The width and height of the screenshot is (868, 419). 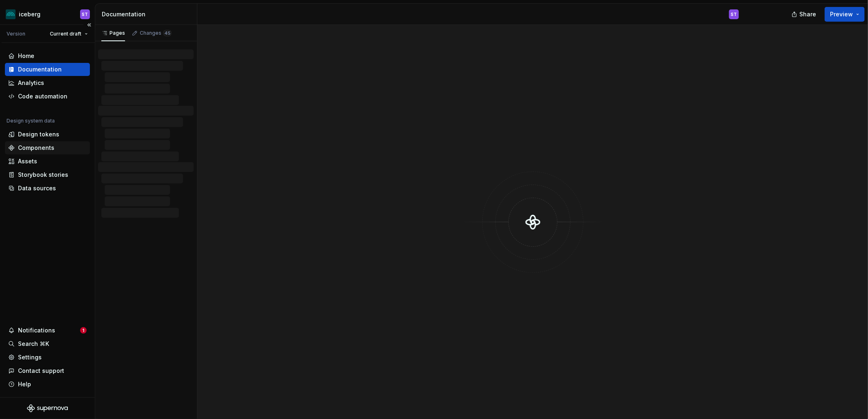 I want to click on span: 1, so click(x=84, y=330).